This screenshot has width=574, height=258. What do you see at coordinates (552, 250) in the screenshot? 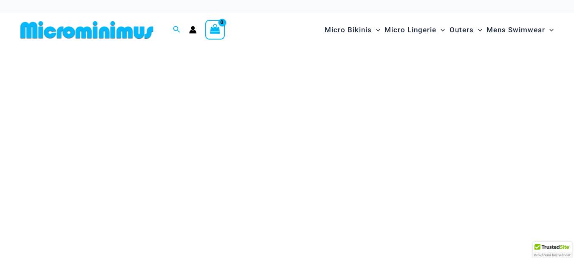
I see `div: TrustedSite Certified` at bounding box center [552, 250].